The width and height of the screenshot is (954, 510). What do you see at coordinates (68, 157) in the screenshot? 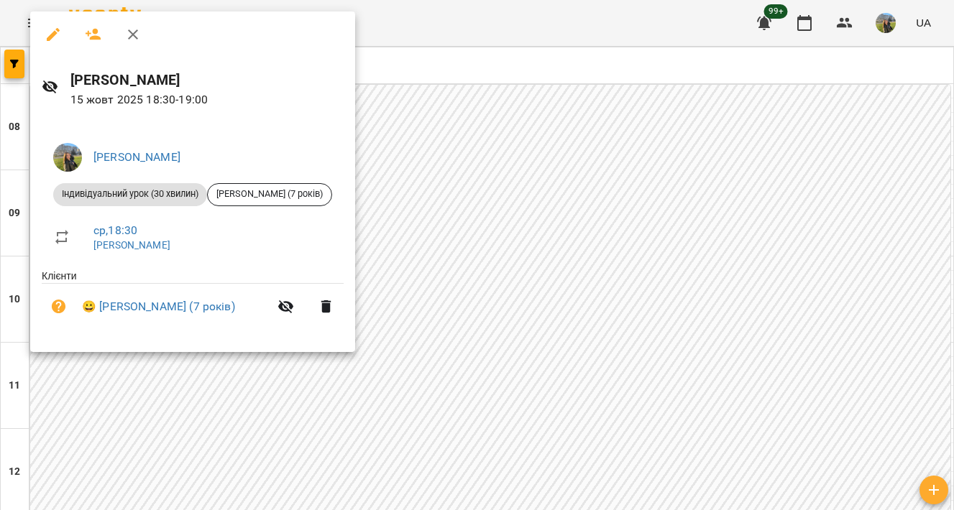
I see `img: f0a73d492ca27a49ee60cd4b40e07bce.jpeg` at bounding box center [68, 157].